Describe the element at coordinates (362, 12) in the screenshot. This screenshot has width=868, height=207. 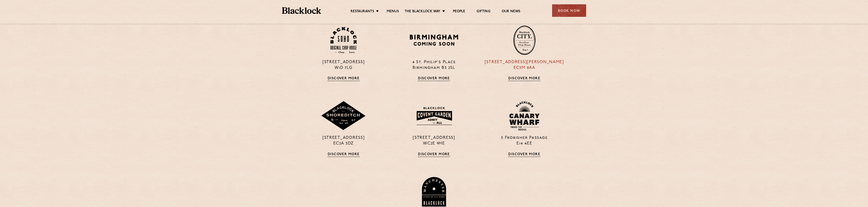
I see `a: Restaurants` at that location.